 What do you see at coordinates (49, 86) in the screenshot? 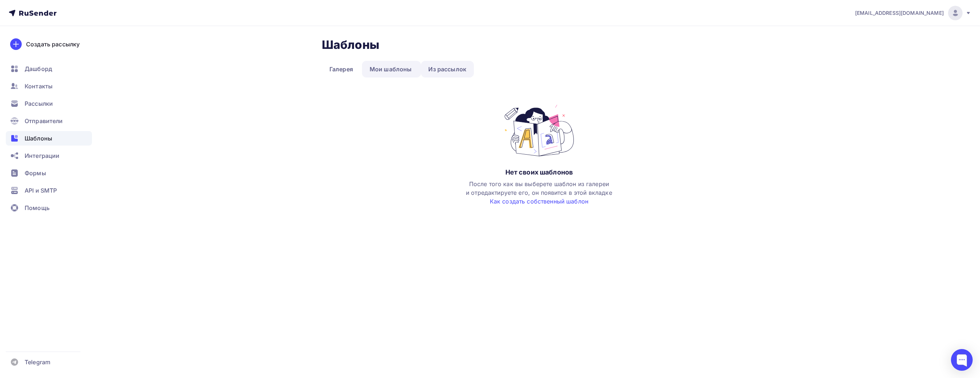
I see `a: Контакты` at bounding box center [49, 86].